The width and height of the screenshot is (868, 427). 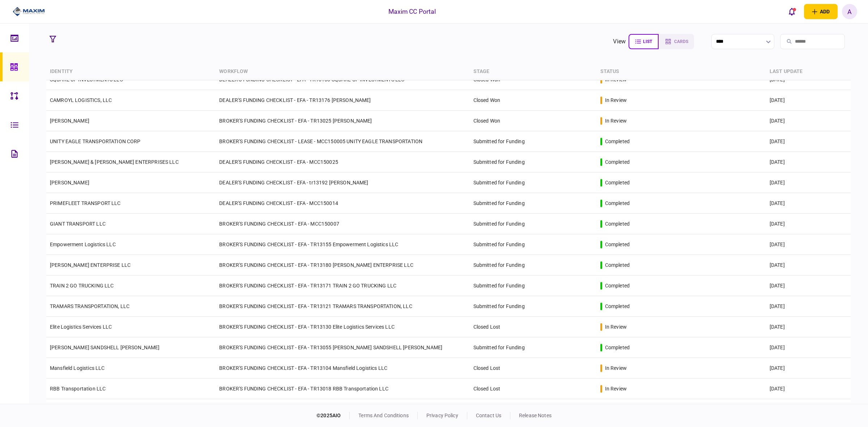 What do you see at coordinates (648, 42) in the screenshot?
I see `span: list` at bounding box center [648, 42].